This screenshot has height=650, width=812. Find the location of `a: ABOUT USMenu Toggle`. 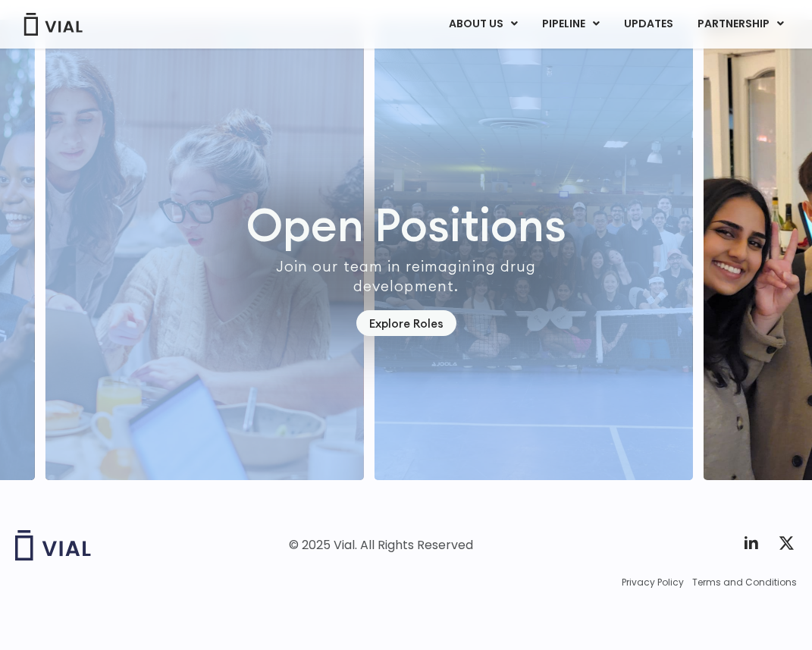

a: ABOUT USMenu Toggle is located at coordinates (483, 25).